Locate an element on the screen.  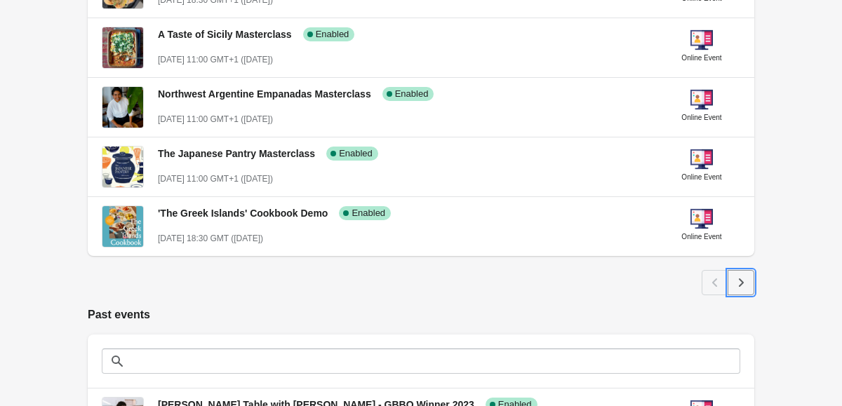
button: Next is located at coordinates (741, 283).